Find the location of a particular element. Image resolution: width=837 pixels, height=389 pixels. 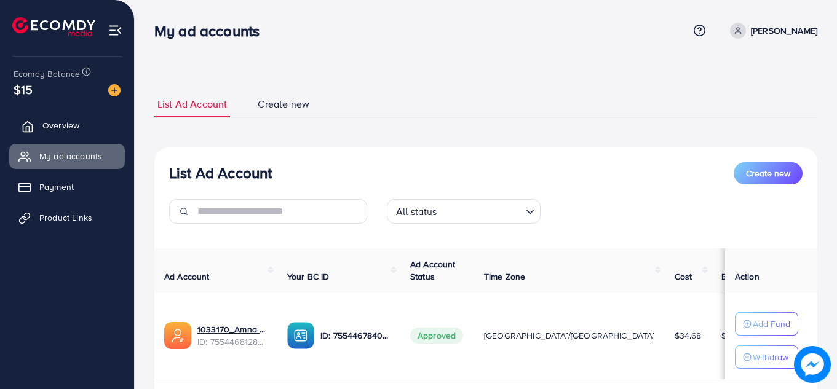

button: Create new is located at coordinates (768, 173).